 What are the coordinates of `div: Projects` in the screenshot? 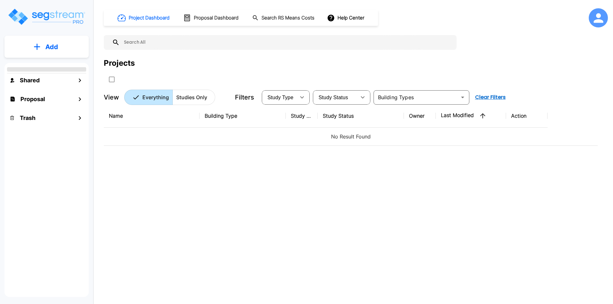 It's located at (119, 63).